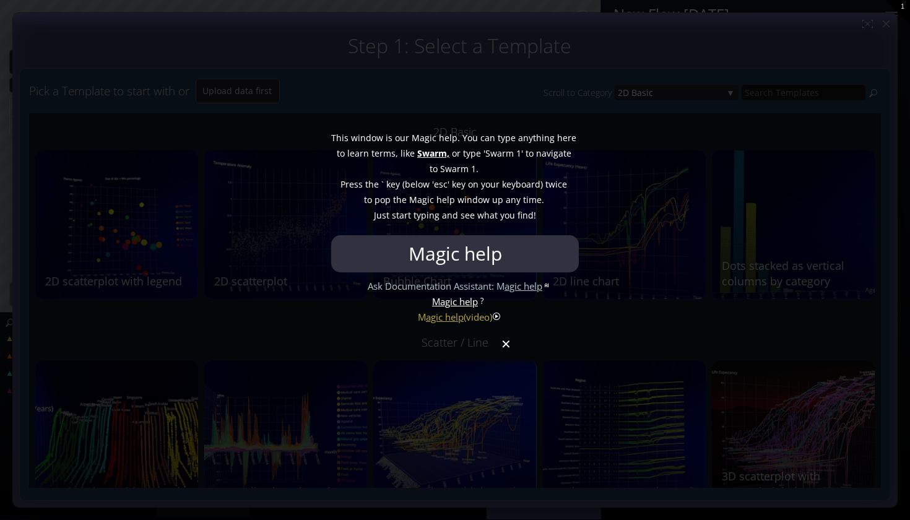 The image size is (910, 520). What do you see at coordinates (456, 153) in the screenshot?
I see `span: or` at bounding box center [456, 153].